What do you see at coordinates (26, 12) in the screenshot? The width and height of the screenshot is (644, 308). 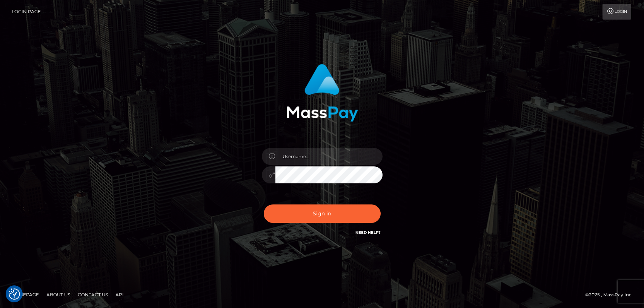 I see `a: Login Page` at bounding box center [26, 12].